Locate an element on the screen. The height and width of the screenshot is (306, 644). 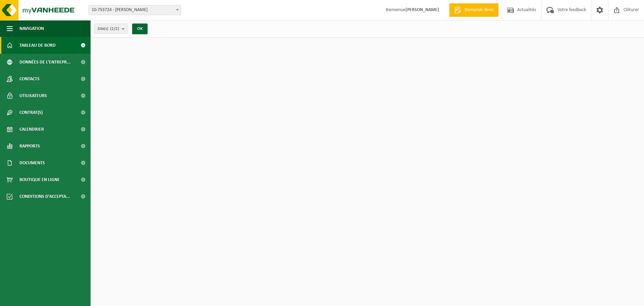
span: 10-753724 - HAZARD ARNAUD SRL - PECQ is located at coordinates (135, 10).